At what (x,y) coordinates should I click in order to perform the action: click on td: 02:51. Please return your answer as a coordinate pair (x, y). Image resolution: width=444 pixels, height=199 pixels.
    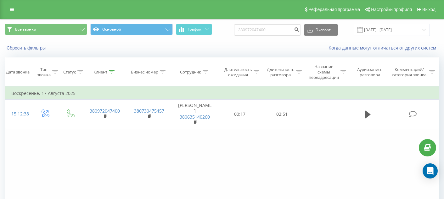
    Looking at the image, I should click on (282, 114).